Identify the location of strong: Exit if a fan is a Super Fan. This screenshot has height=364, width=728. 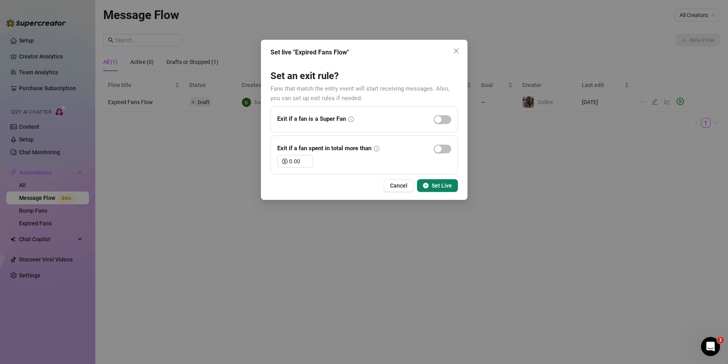
(311, 119).